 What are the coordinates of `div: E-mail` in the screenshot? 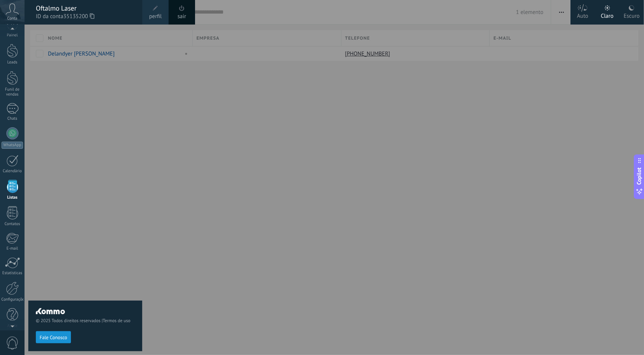 It's located at (13, 249).